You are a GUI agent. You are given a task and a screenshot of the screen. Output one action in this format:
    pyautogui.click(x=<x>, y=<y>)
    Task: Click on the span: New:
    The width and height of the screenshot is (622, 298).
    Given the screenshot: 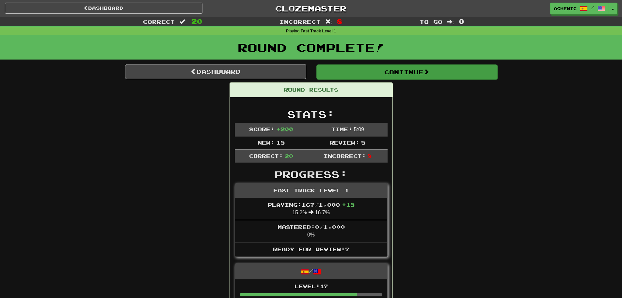 What is the action you would take?
    pyautogui.click(x=266, y=142)
    